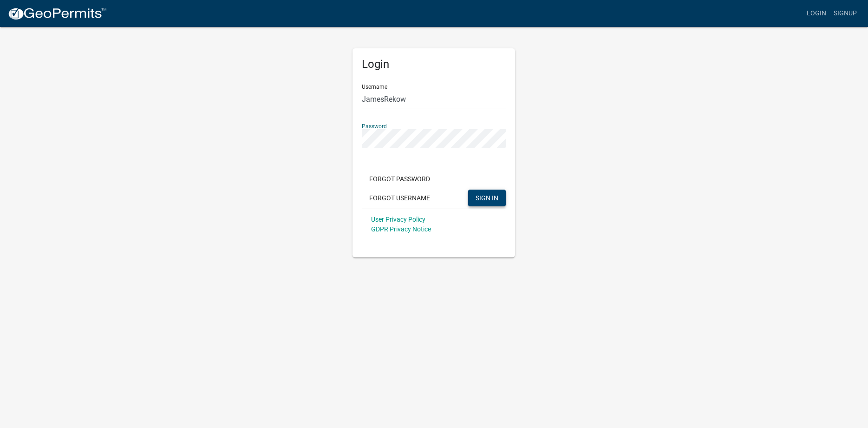 The image size is (868, 428). Describe the element at coordinates (845, 14) in the screenshot. I see `a: Signup` at that location.